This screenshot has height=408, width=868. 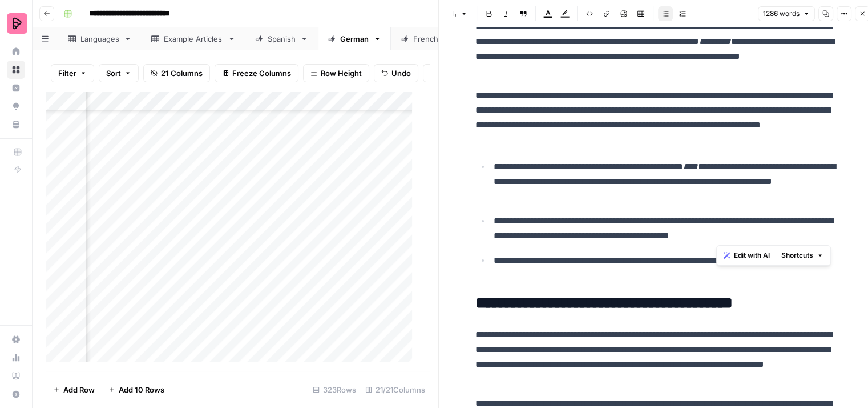 What do you see at coordinates (193, 39) in the screenshot?
I see `div: Example Articles` at bounding box center [193, 39].